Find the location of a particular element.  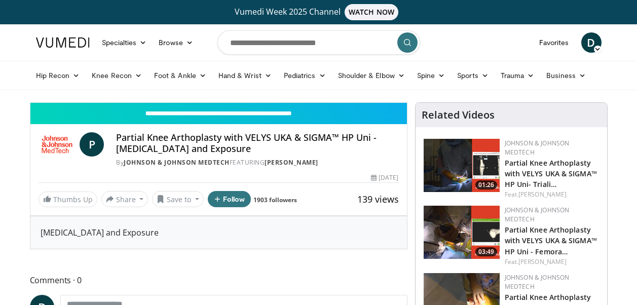

span: 139 views is located at coordinates (378, 199).